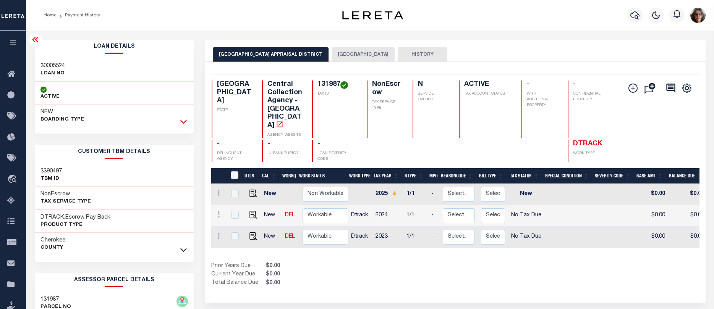  Describe the element at coordinates (591, 97) in the screenshot. I see `p: CONFIDENTIAL PROPERTY` at that location.